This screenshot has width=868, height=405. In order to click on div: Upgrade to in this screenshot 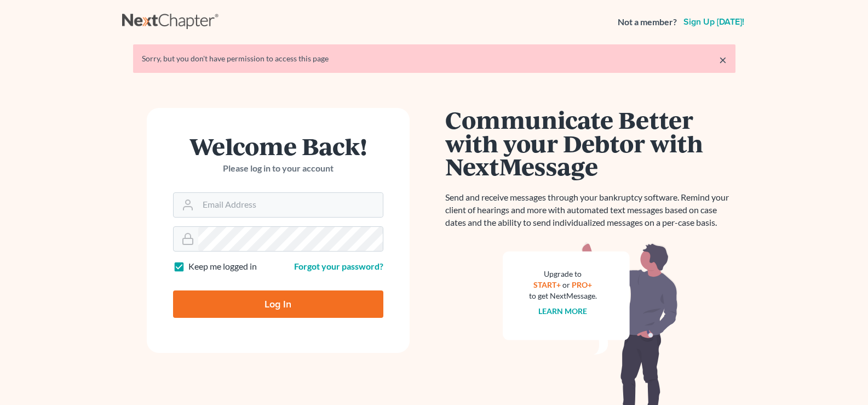, I will do `click(563, 274)`.